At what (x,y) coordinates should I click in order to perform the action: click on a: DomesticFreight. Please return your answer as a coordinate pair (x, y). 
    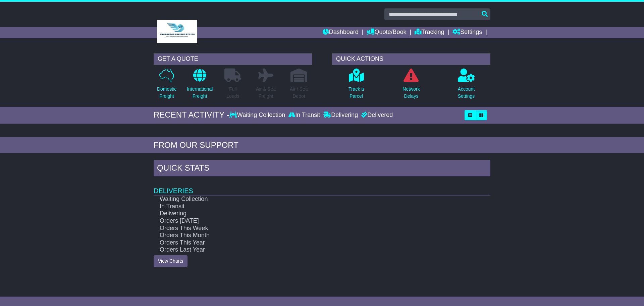
    Looking at the image, I should click on (167, 85).